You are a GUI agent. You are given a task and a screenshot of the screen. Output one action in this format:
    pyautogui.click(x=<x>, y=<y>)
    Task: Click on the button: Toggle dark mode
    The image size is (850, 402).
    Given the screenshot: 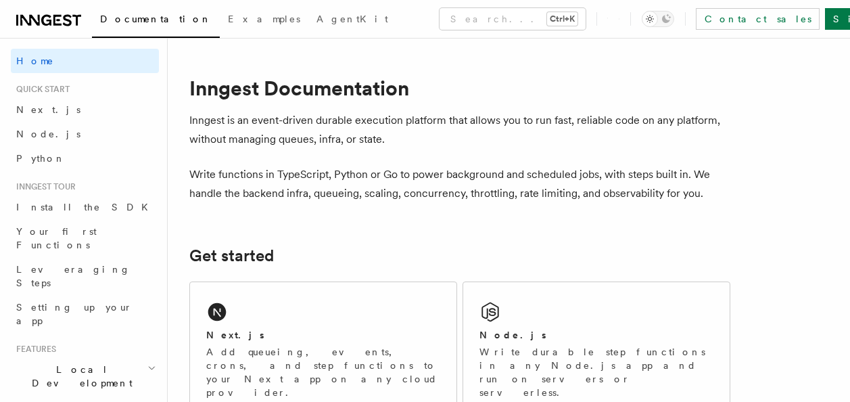 What is the action you would take?
    pyautogui.click(x=658, y=19)
    